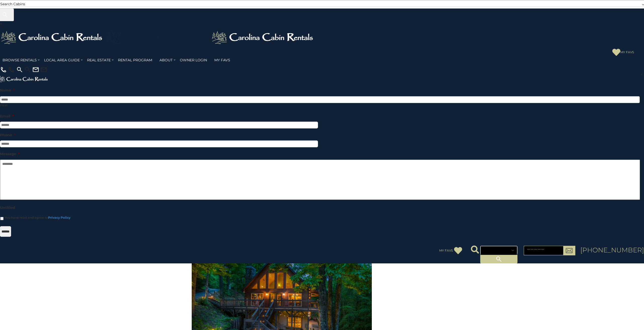 The image size is (644, 330). Describe the element at coordinates (99, 60) in the screenshot. I see `a: Real Estate` at that location.